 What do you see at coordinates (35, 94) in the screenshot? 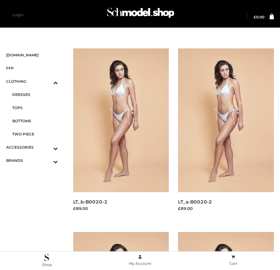
I see `a: DRESSES` at bounding box center [35, 94].